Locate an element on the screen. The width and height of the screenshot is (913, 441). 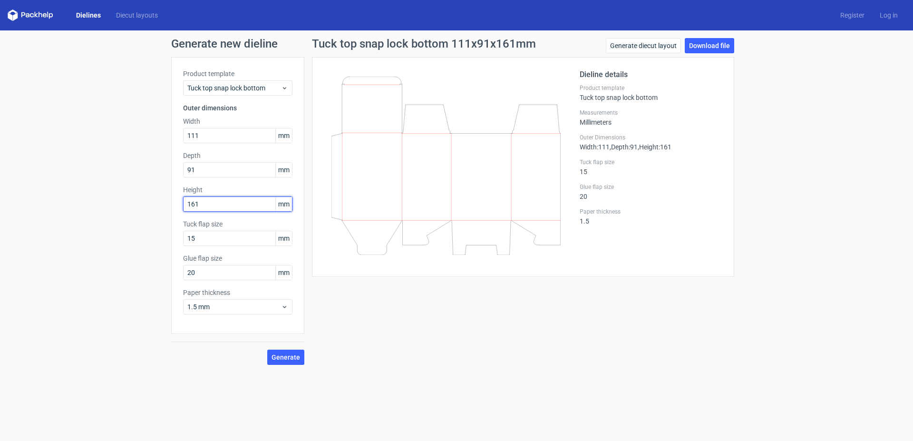
span: Tuck top snap lock bottom is located at coordinates (234, 88).